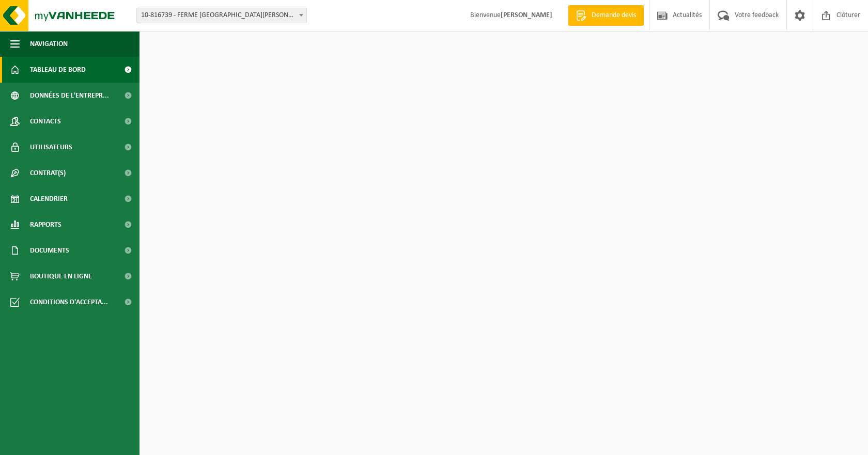  I want to click on a: Demande devis, so click(605, 16).